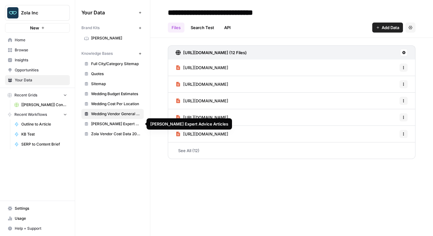 The height and width of the screenshot is (236, 433). I want to click on span: Zola Vendor Cost Data 2025, so click(116, 134).